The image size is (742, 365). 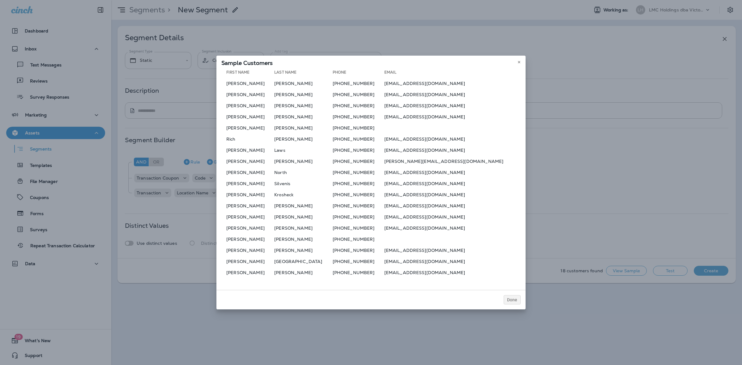 What do you see at coordinates (358, 74) in the screenshot?
I see `th: Phone` at bounding box center [358, 74].